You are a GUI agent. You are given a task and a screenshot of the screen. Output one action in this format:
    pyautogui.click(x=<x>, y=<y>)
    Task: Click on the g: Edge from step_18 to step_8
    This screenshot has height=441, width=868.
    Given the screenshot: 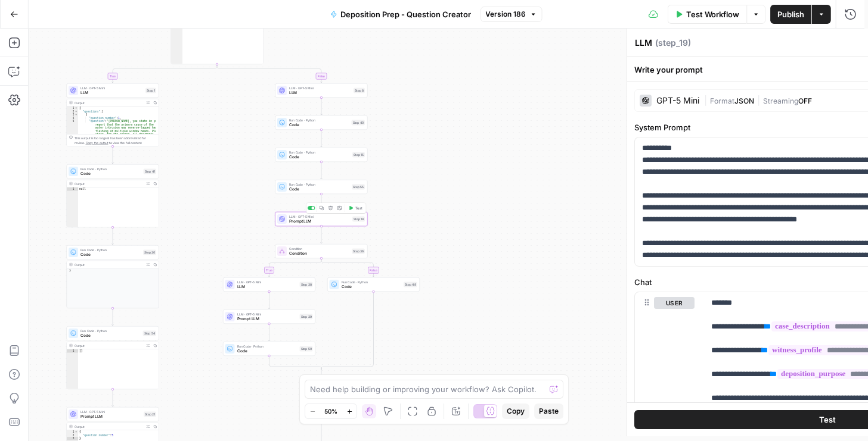 What is the action you would take?
    pyautogui.click(x=269, y=74)
    